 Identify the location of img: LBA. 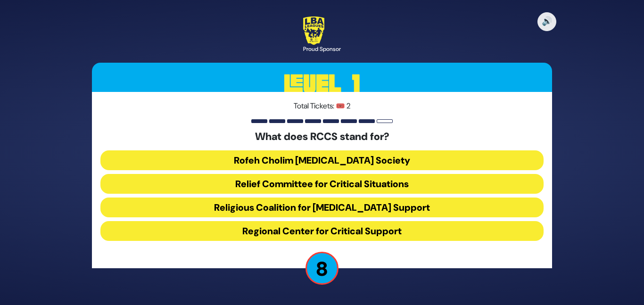
(313, 31).